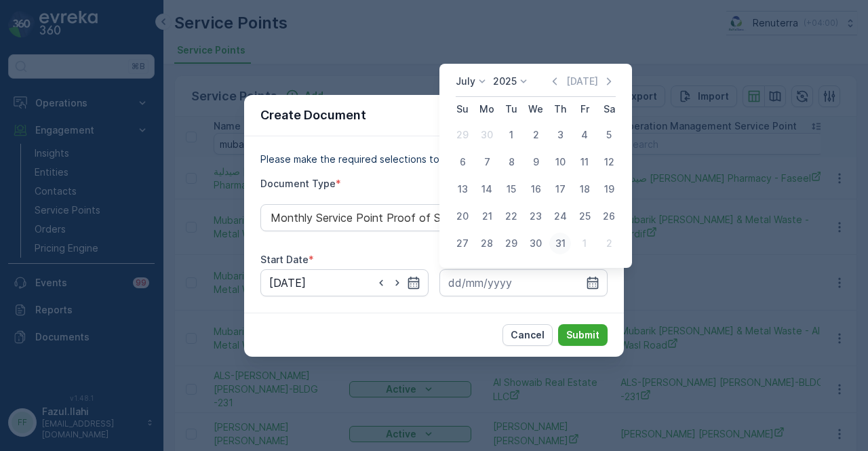  I want to click on th: Sunday, so click(463, 110).